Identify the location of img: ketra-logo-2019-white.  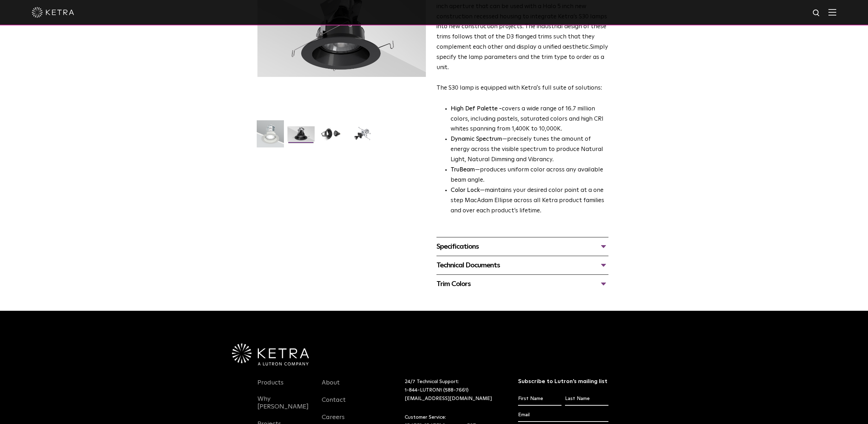
(53, 12).